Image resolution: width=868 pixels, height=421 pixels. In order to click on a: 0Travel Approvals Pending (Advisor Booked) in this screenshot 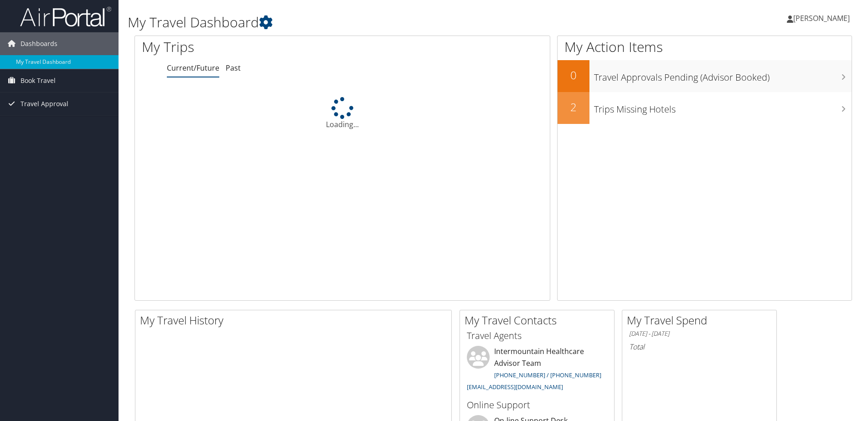, I will do `click(704, 76)`.